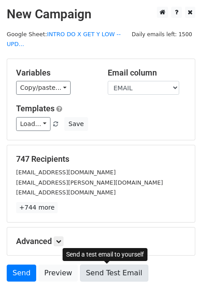  Describe the element at coordinates (105, 254) in the screenshot. I see `div: Send a test email to yourself` at that location.